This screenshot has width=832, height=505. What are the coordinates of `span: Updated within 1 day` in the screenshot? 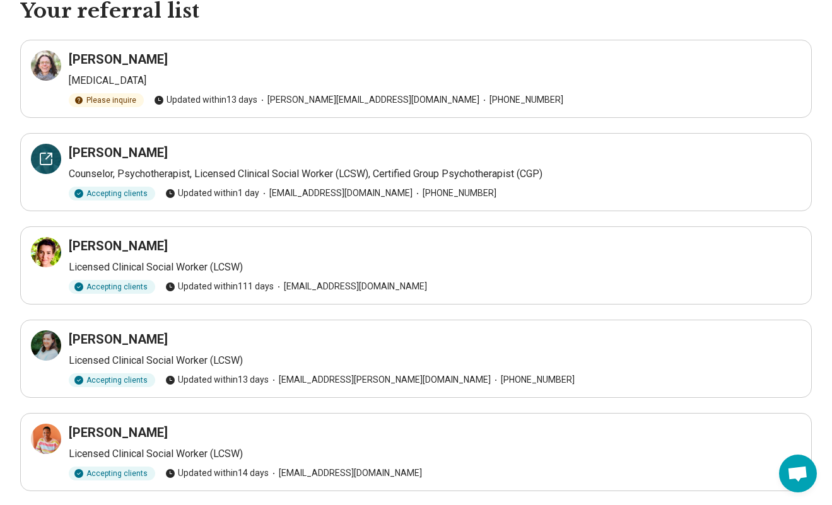 It's located at (212, 193).